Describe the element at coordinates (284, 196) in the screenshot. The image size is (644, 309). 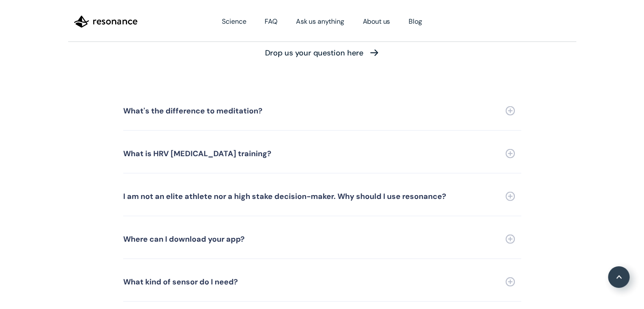
I see `div: I am not an elite athlete nor a high stake decision-maker. Why should I use resonance?` at that location.